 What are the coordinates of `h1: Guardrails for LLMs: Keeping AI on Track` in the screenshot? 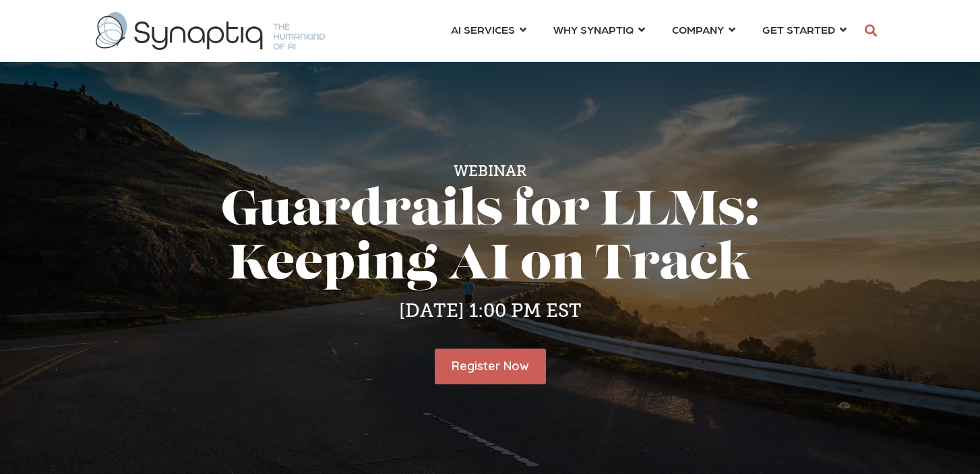 It's located at (490, 239).